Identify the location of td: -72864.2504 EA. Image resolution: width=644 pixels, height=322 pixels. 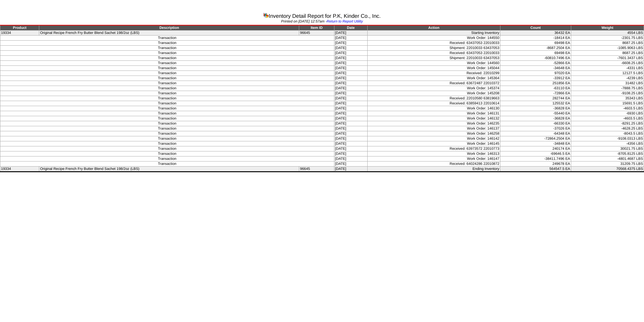
(535, 138).